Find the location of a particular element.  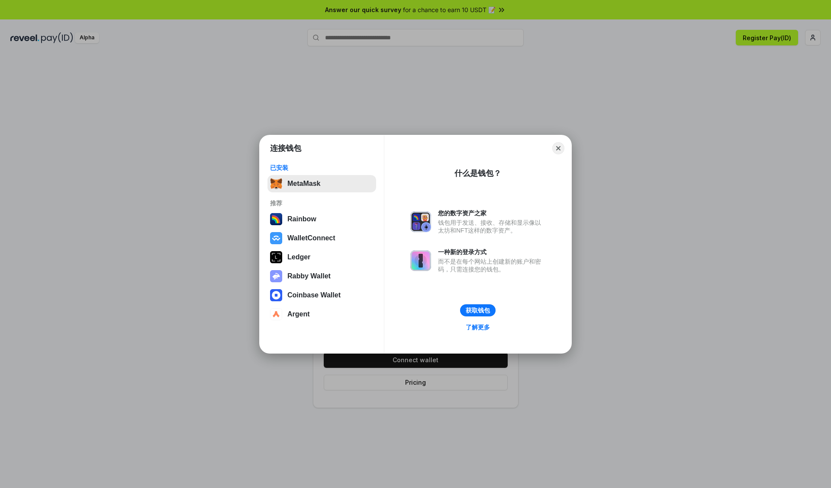

button: WalletConnect is located at coordinates (321, 238).